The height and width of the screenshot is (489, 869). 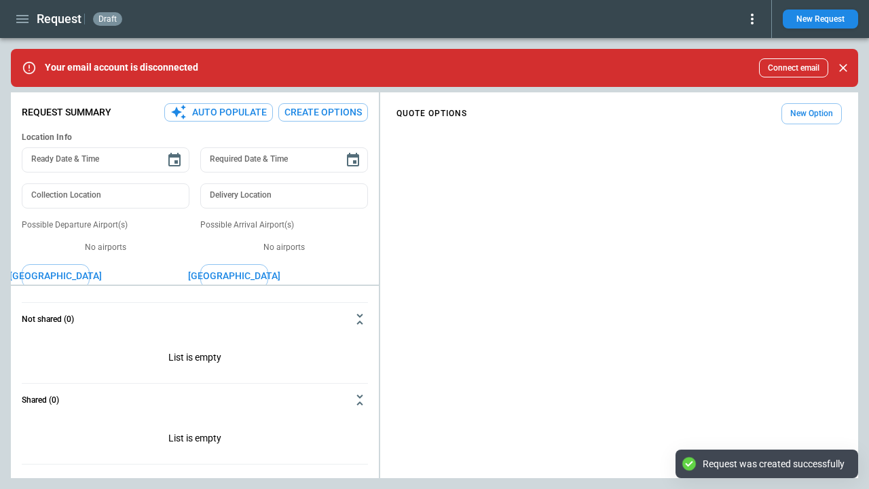 What do you see at coordinates (105, 225) in the screenshot?
I see `p: Possible Departure Airport(s)` at bounding box center [105, 225].